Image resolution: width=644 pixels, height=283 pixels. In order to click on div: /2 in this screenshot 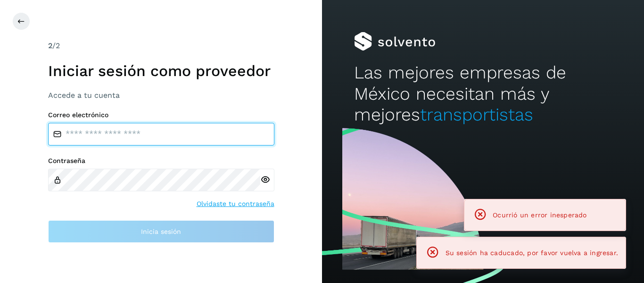, I will do `click(161, 46)`.